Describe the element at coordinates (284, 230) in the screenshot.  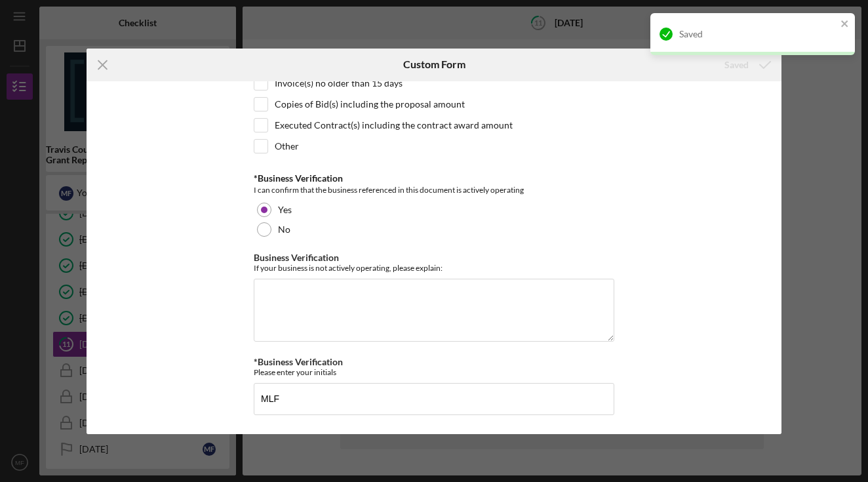
I see `label: No` at that location.